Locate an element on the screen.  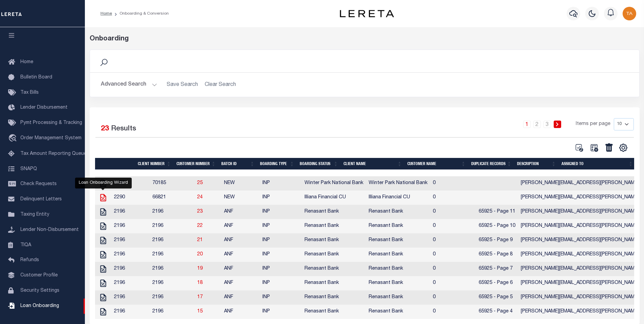
th: Description: activate to sort column ascending is located at coordinates (536, 163).